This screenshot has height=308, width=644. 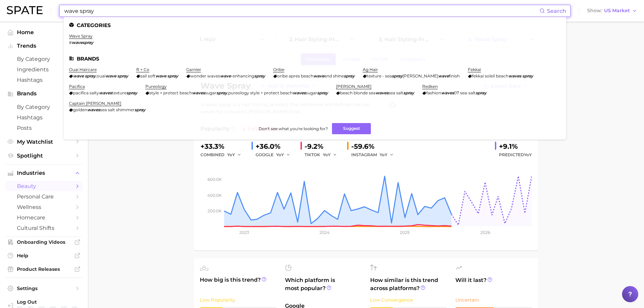 What do you see at coordinates (156, 86) in the screenshot?
I see `a: pureology` at bounding box center [156, 86].